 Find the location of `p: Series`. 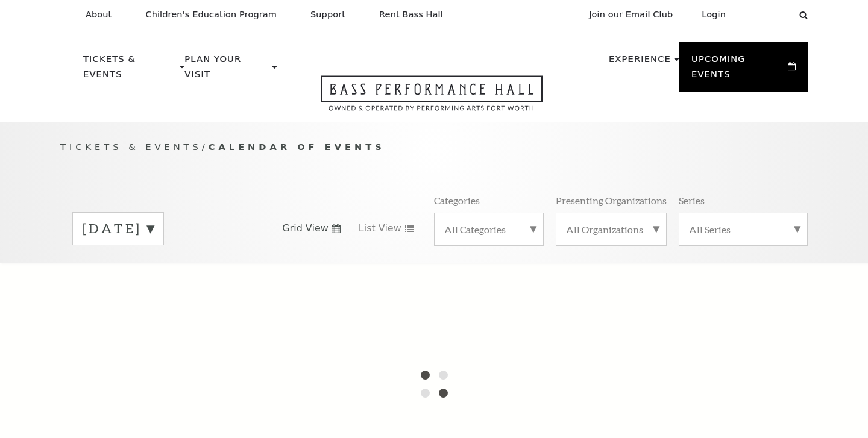

p: Series is located at coordinates (691, 200).